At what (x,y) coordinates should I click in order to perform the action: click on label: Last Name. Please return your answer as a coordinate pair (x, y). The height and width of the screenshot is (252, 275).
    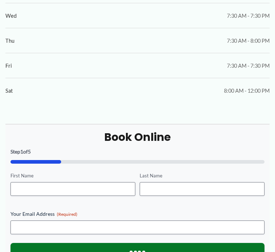
    Looking at the image, I should click on (202, 175).